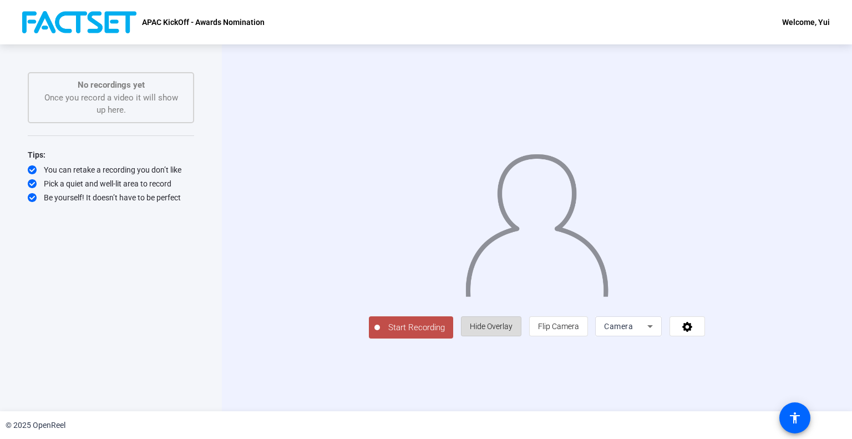  What do you see at coordinates (111, 170) in the screenshot?
I see `div: You can retake a recording you don’t like` at bounding box center [111, 170].